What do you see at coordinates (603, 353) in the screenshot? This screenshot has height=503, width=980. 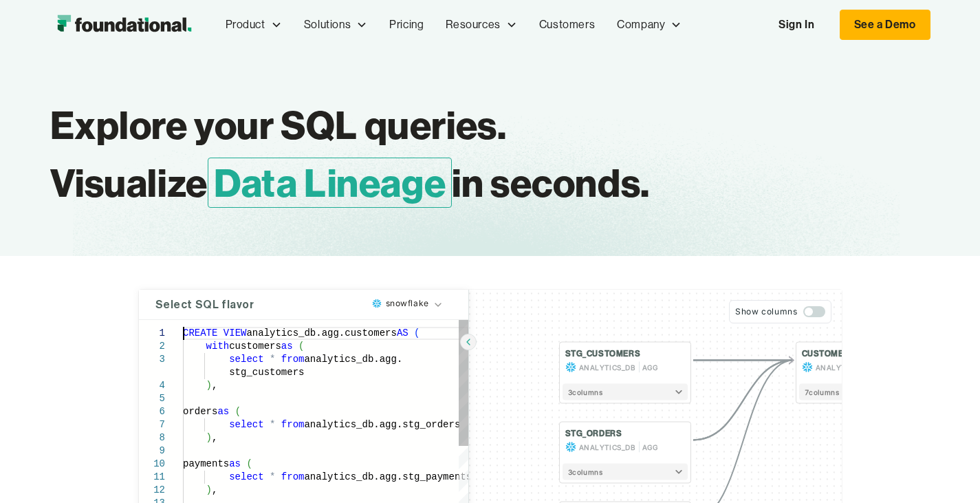 I see `h4: STG_CUSTOMERS` at bounding box center [603, 353].